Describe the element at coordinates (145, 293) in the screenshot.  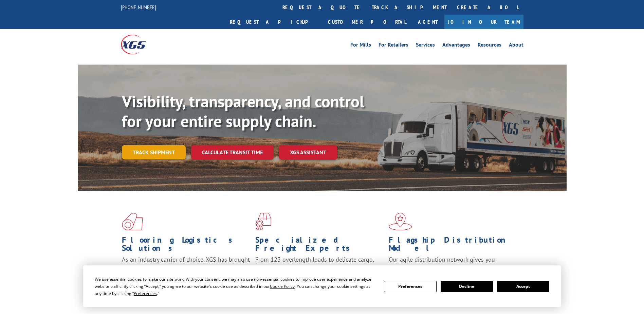
I see `span: Preferences` at that location.